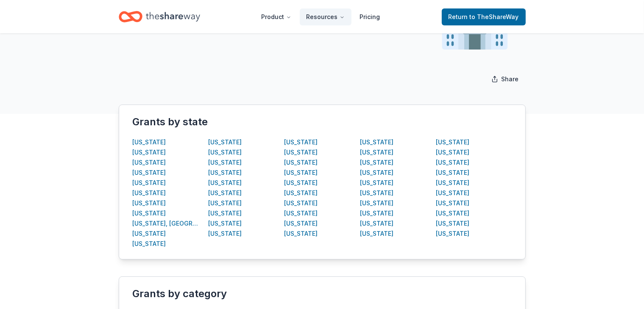  I want to click on a: Returnto TheShareWay, so click(484, 17).